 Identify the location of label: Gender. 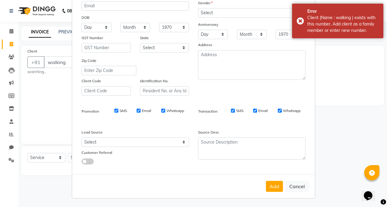
(205, 3).